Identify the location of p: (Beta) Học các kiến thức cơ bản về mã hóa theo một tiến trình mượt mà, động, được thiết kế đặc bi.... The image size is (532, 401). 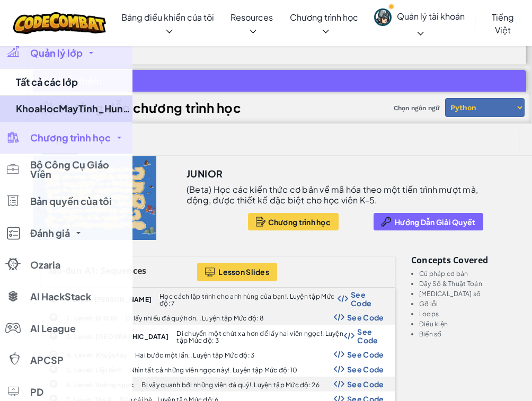
(339, 195).